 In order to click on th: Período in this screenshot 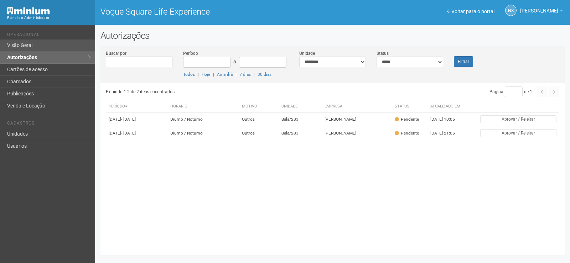, I will do `click(137, 107)`.